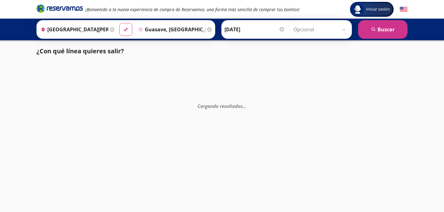 This screenshot has height=212, width=444. I want to click on span: Iniciar sesión, so click(378, 9).